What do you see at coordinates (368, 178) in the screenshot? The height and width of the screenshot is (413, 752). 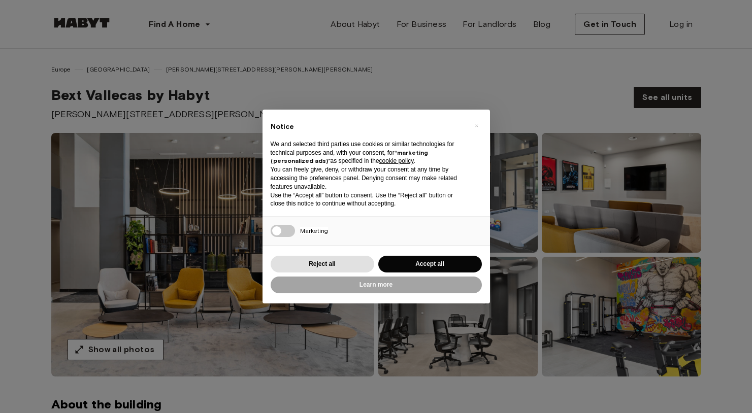 I see `p: You can freely give, deny, or withdraw your consent at any time by accessing the preferences pane...` at bounding box center [368, 178].